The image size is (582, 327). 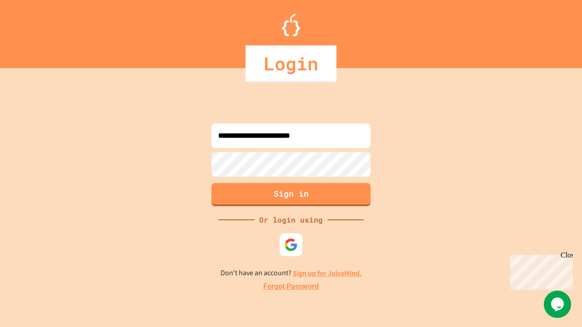 What do you see at coordinates (291, 273) in the screenshot?
I see `p: Don't have an account?` at bounding box center [291, 273].